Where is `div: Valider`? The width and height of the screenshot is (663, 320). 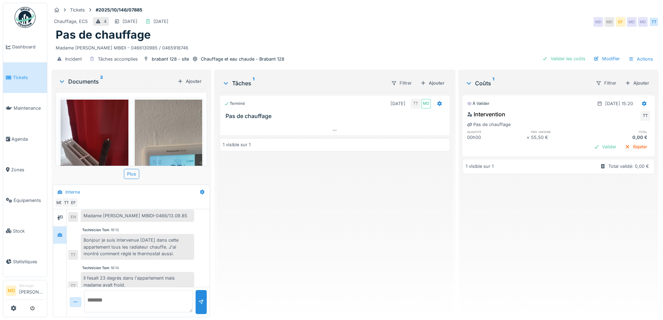
div: Valider is located at coordinates (605, 147).